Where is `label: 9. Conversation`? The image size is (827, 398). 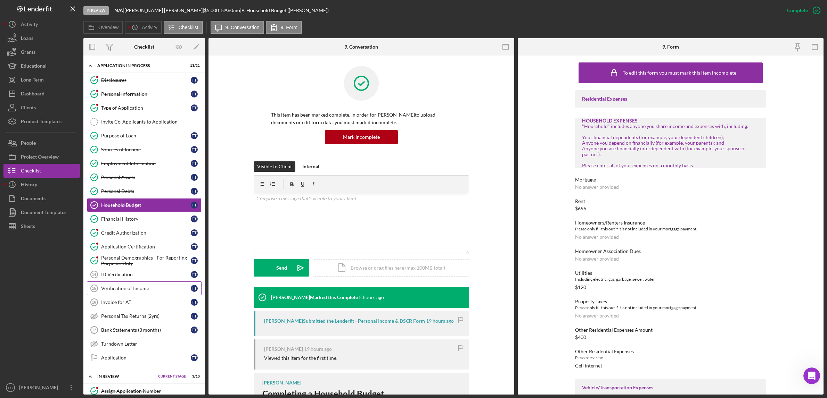
label: 9. Conversation is located at coordinates (242, 27).